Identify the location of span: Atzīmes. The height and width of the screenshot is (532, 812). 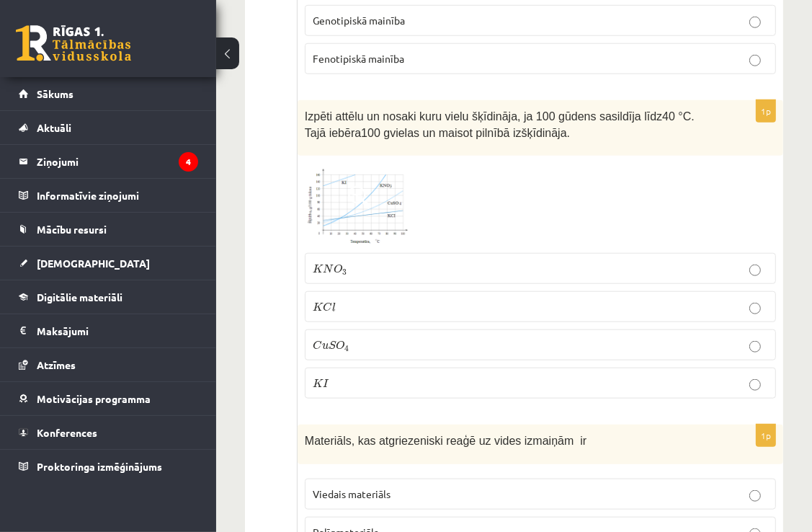
(56, 365).